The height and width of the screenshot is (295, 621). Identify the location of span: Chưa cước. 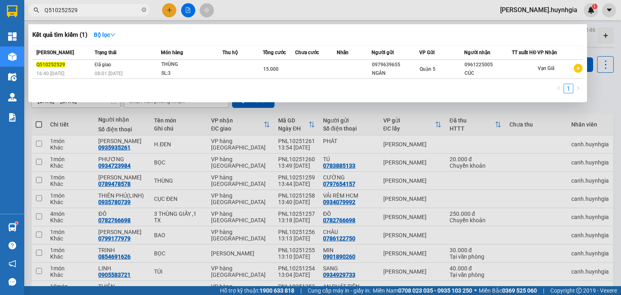
(307, 53).